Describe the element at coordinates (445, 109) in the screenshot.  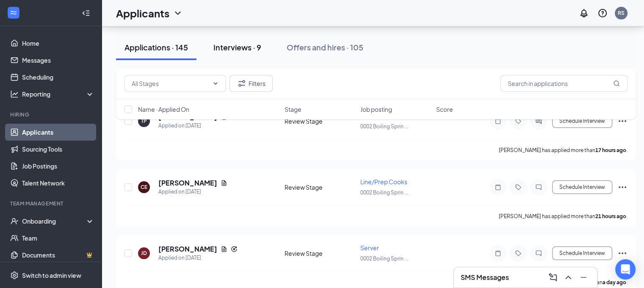
I see `span: Score` at that location.